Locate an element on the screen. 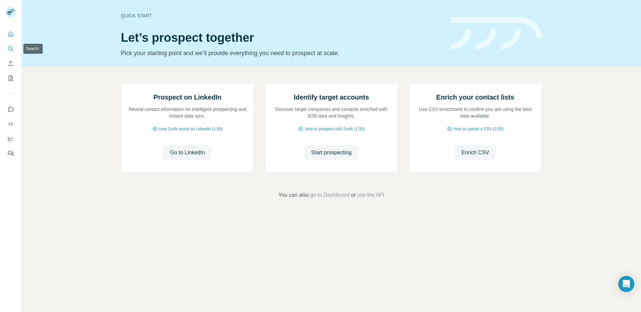 The width and height of the screenshot is (641, 312). button: Feedback is located at coordinates (11, 153).